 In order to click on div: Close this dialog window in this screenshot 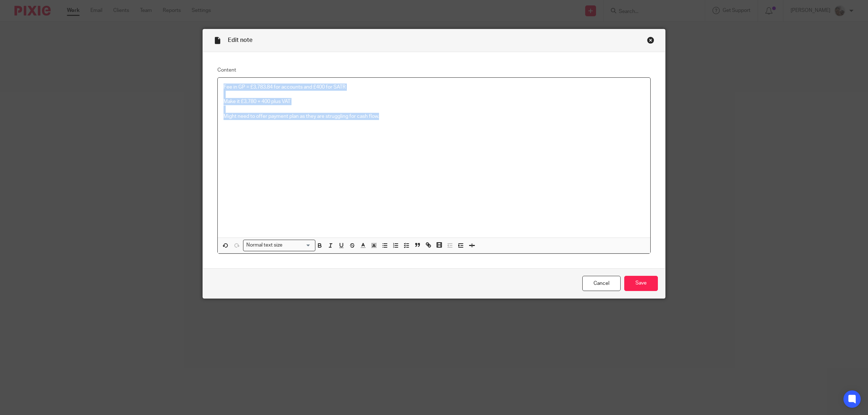, I will do `click(651, 40)`.